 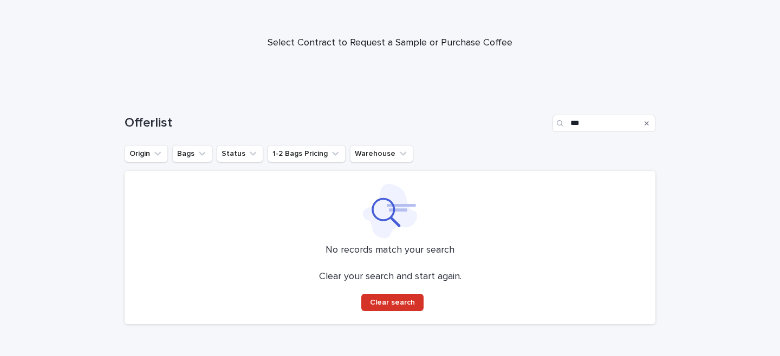 What do you see at coordinates (604, 124) in the screenshot?
I see `div: Search` at bounding box center [604, 124].